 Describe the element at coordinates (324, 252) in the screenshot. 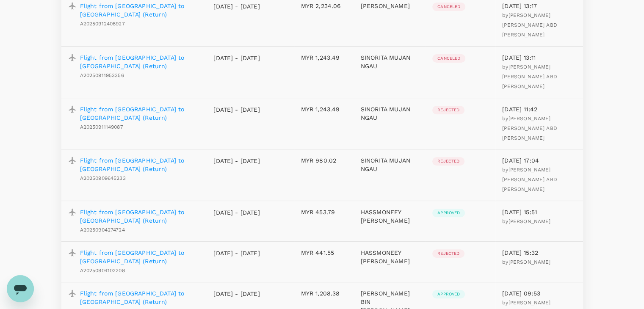

I see `p: MYR 441.55` at that location.